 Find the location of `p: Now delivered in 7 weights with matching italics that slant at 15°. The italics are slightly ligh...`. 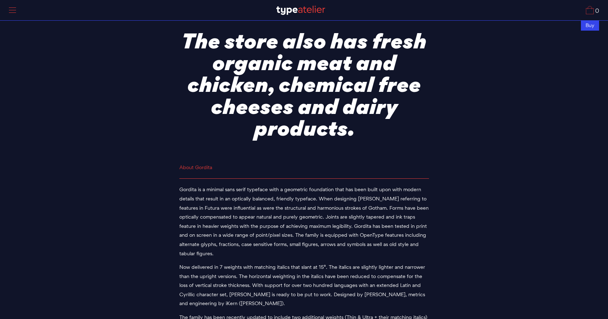

p: Now delivered in 7 weights with matching italics that slant at 15°. The italics are slightly ligh... is located at coordinates (304, 286).